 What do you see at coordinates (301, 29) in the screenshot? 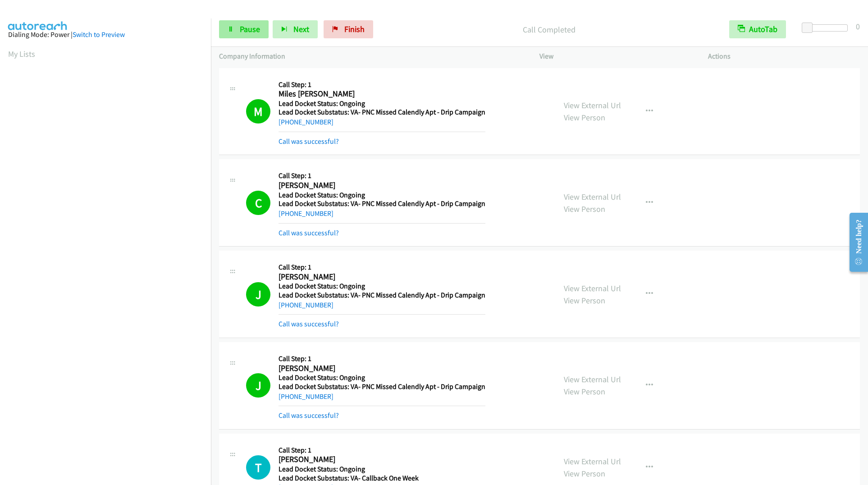
I see `span: Next` at bounding box center [301, 29].